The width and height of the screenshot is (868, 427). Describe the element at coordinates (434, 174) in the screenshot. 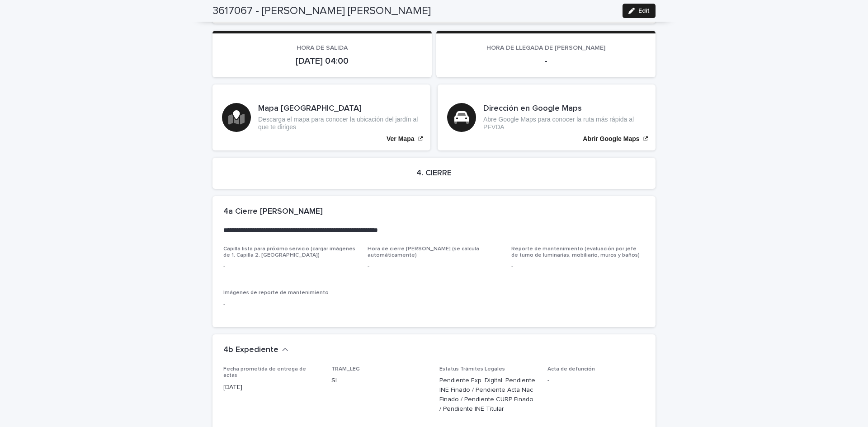

I see `h2: 4. CIERRE` at that location.